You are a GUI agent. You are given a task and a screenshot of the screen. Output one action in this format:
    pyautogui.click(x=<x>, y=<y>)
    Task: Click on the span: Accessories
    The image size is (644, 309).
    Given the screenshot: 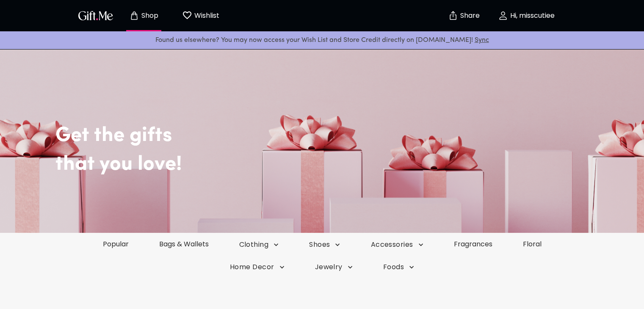 What is the action you would take?
    pyautogui.click(x=396, y=245)
    